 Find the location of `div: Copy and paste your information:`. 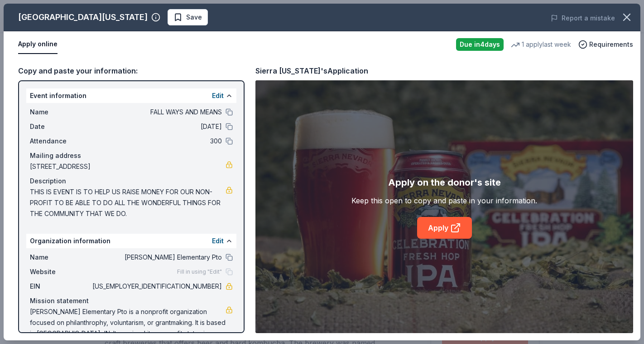

div: Copy and paste your information: is located at coordinates (131, 70).